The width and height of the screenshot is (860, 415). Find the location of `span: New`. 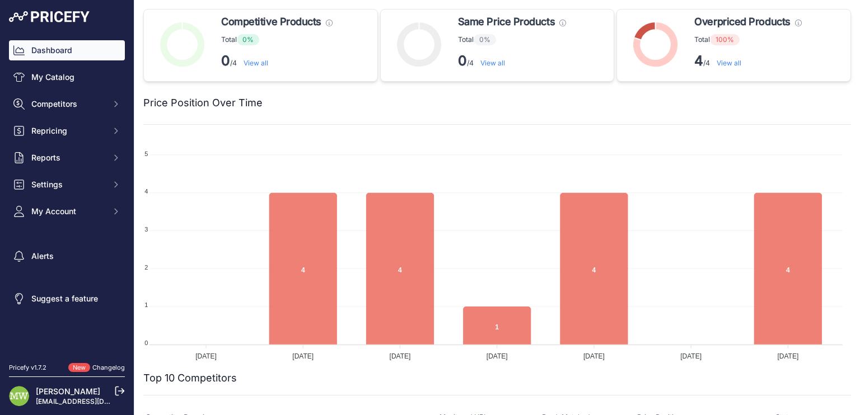

span: New is located at coordinates (79, 368).